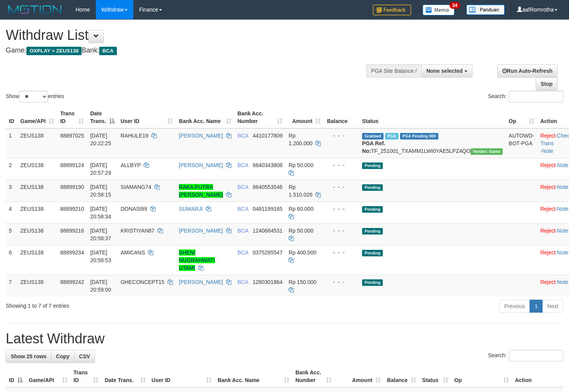 This screenshot has width=569, height=392. What do you see at coordinates (439, 10) in the screenshot?
I see `img: Button%20Memo.svg` at bounding box center [439, 10].